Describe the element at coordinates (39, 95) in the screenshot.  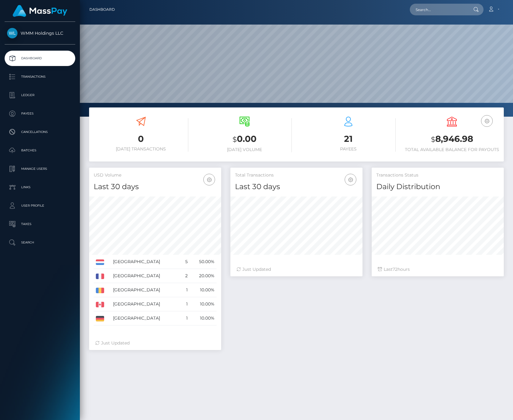
I see `a: Ledger` at that location.